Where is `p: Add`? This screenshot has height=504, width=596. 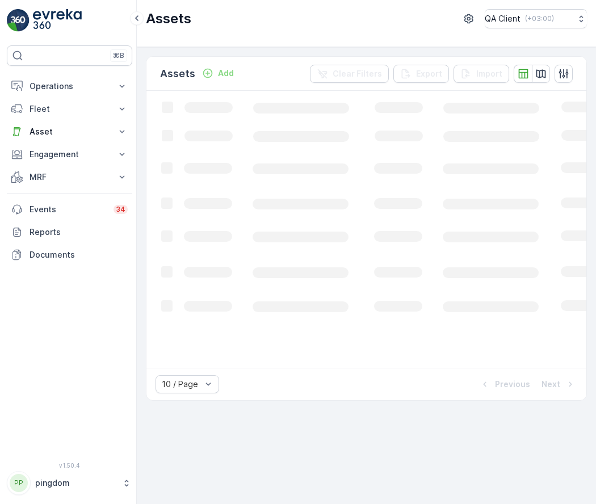
p: Add is located at coordinates (226, 73).